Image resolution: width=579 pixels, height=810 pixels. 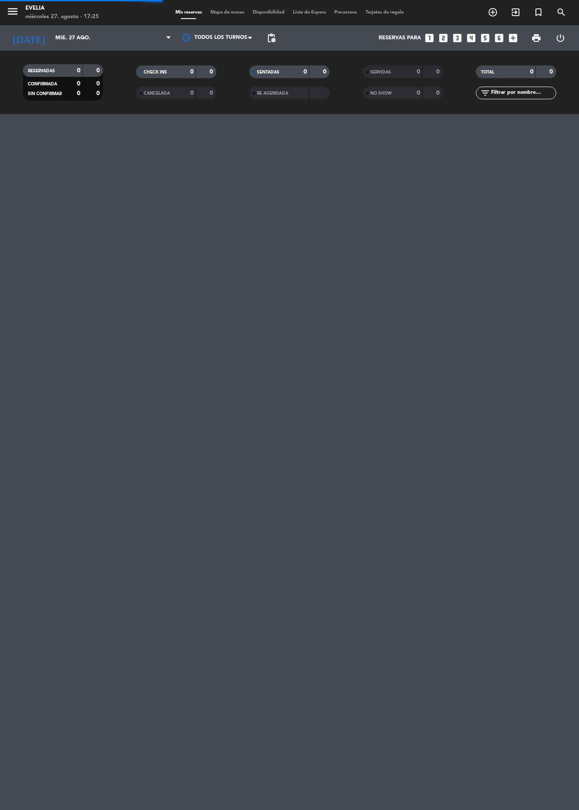 What do you see at coordinates (485, 93) in the screenshot?
I see `i: filter_list` at bounding box center [485, 93].